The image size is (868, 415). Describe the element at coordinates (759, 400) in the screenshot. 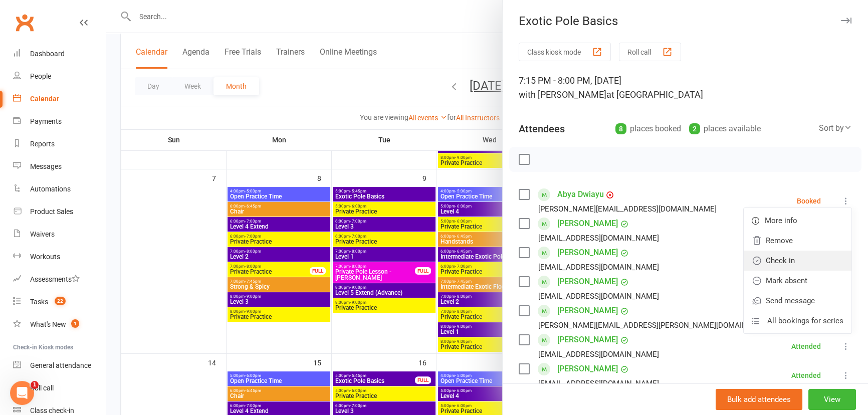

I see `button: Bulk add attendees` at that location.